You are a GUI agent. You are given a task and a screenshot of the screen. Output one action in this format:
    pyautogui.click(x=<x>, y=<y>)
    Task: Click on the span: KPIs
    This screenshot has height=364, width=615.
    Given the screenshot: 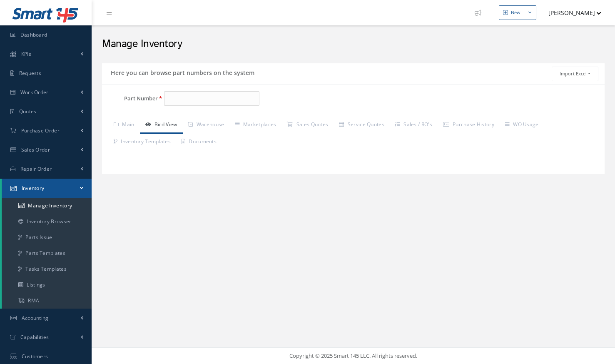 What is the action you would take?
    pyautogui.click(x=26, y=54)
    